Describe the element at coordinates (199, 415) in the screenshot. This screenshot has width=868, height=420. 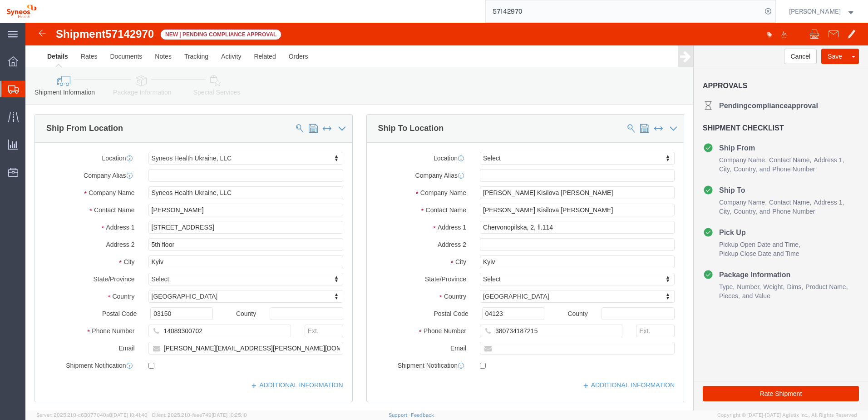
I see `span: Client: 2025.21.0-faee749` at that location.